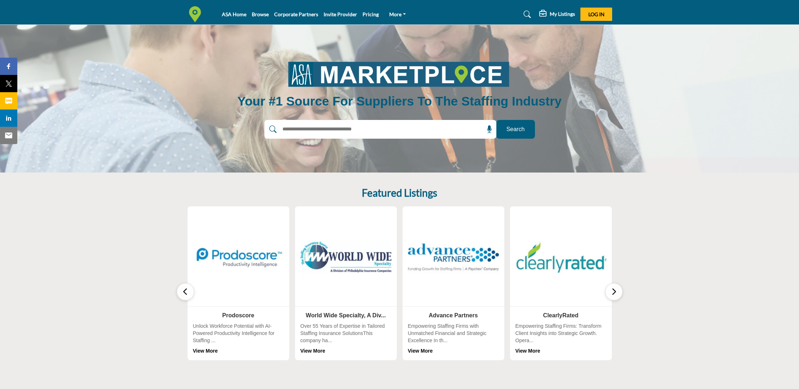 This screenshot has width=799, height=389. What do you see at coordinates (515, 129) in the screenshot?
I see `span: Search` at bounding box center [515, 129].